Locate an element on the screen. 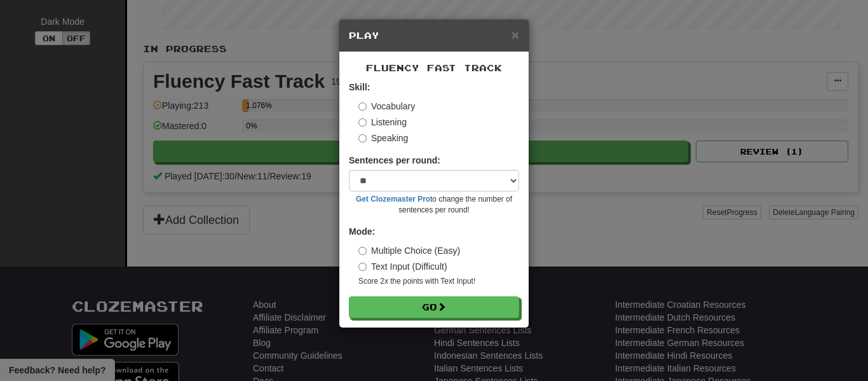  small: to change the number of sentences per round! is located at coordinates (434, 205).